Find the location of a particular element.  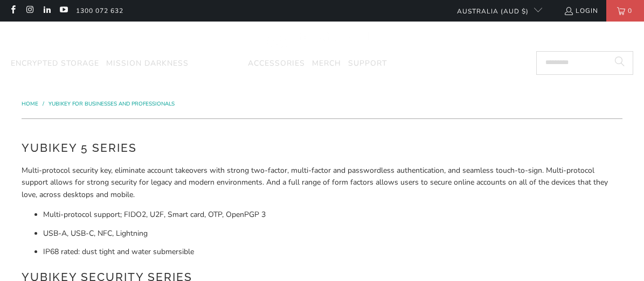

span: Accessories is located at coordinates (276, 63).